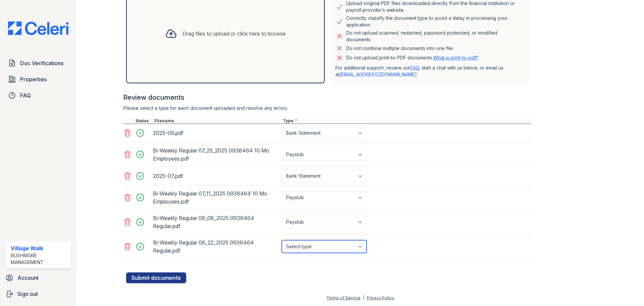  What do you see at coordinates (28, 277) in the screenshot?
I see `span: Account` at bounding box center [28, 277].